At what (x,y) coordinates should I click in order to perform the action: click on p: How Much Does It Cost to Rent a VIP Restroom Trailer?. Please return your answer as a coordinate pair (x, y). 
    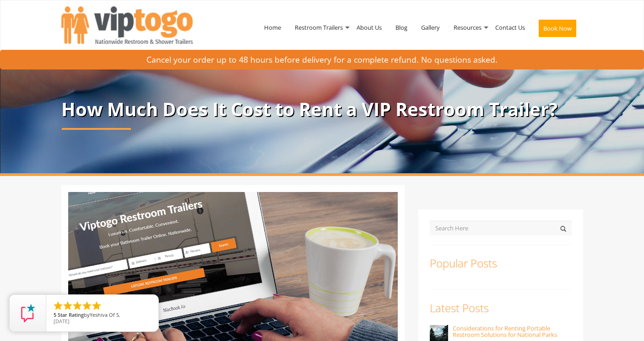
    Looking at the image, I should click on (322, 109).